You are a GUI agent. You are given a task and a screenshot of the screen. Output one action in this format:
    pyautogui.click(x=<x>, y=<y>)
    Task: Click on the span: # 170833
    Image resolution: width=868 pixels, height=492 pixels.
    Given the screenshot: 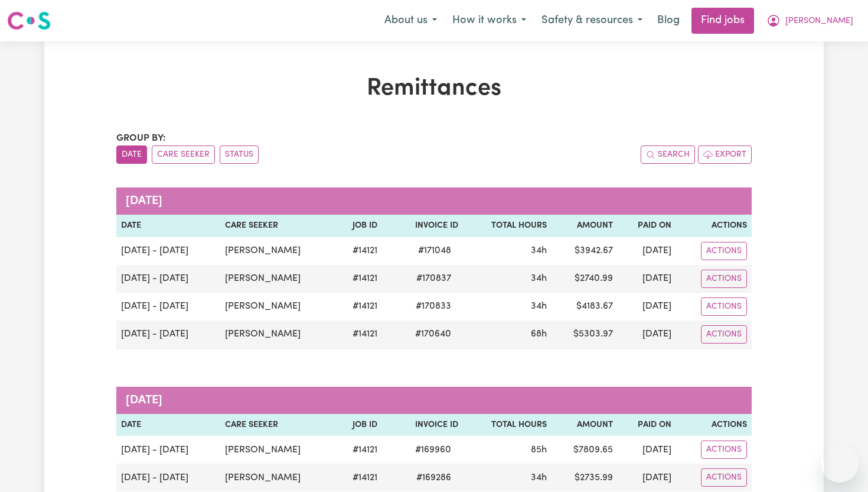 What is the action you would take?
    pyautogui.click(x=433, y=306)
    